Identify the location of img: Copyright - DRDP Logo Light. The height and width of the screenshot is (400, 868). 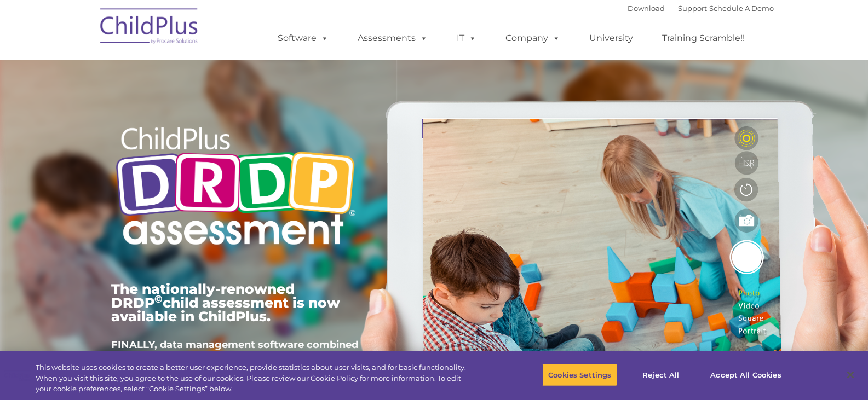
(235, 188).